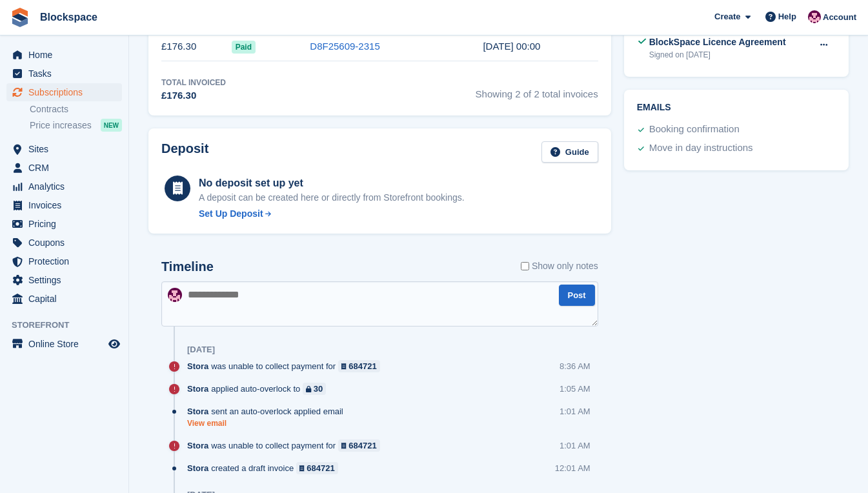  I want to click on div: NEW, so click(111, 125).